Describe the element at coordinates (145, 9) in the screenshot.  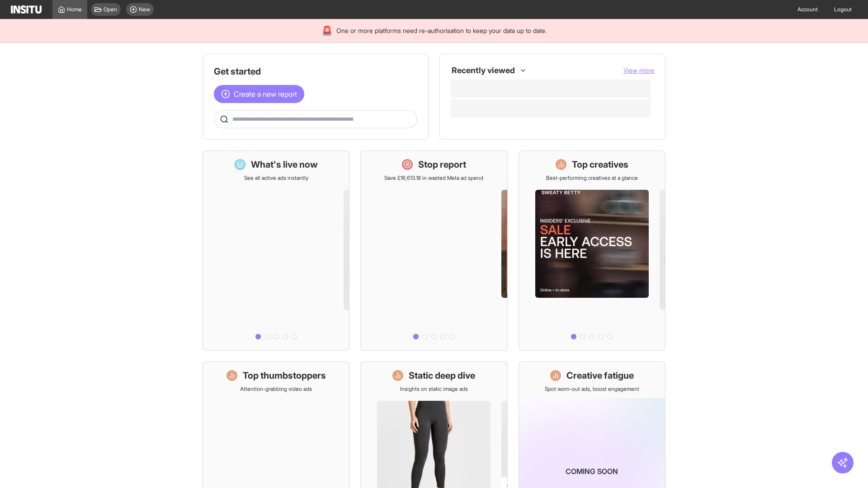
I see `span: New` at that location.